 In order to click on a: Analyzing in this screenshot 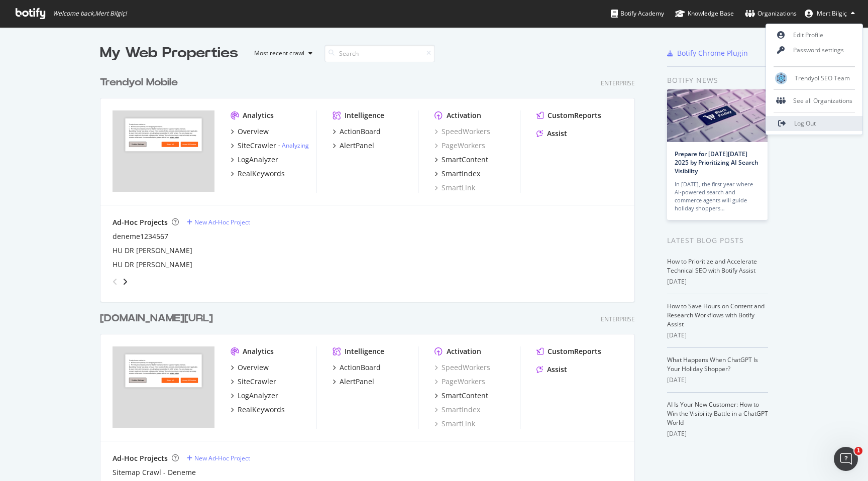, I will do `click(295, 146)`.